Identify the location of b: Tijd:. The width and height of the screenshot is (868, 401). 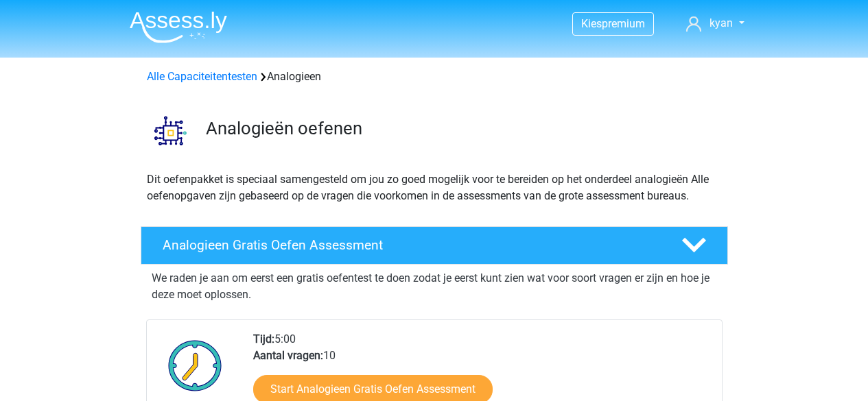
(263, 339).